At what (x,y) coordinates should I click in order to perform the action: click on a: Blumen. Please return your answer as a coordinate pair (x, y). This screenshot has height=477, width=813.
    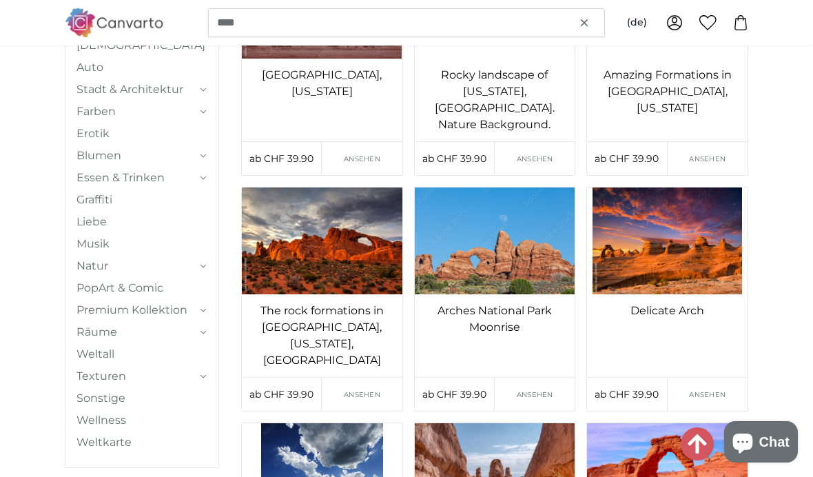
    Looking at the image, I should click on (136, 156).